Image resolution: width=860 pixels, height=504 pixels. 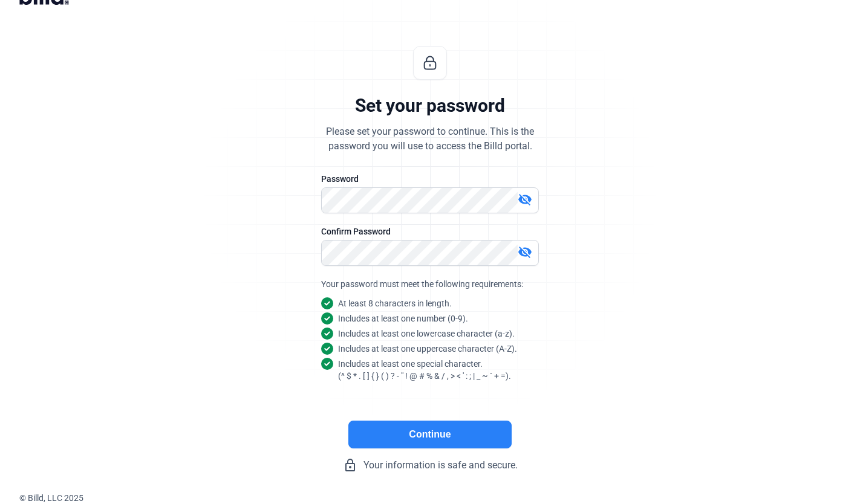 I want to click on mat-icon: lock_outline, so click(x=350, y=465).